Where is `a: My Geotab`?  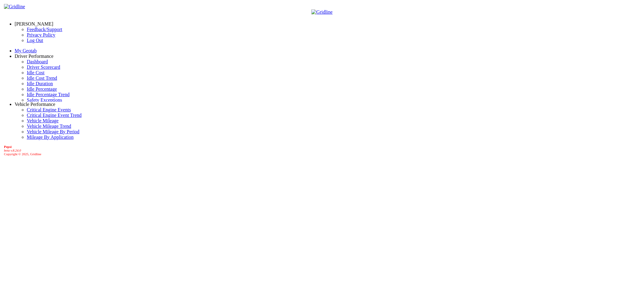 a: My Geotab is located at coordinates (26, 51).